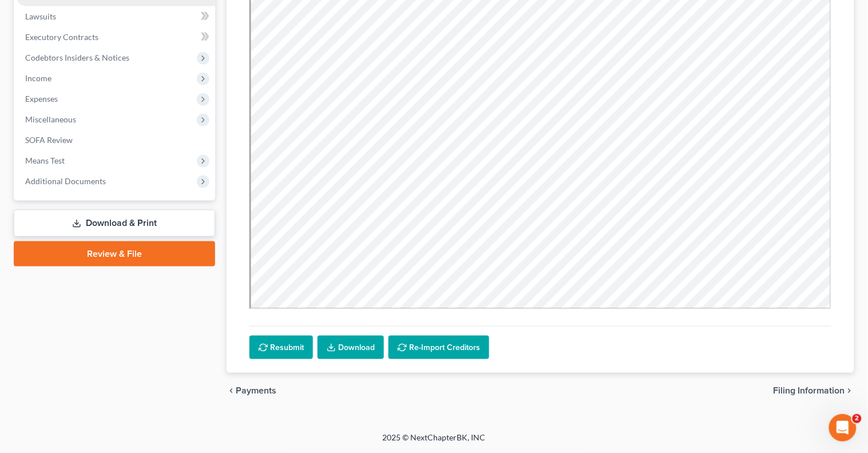 This screenshot has height=453, width=868. I want to click on span: Means Test, so click(44, 160).